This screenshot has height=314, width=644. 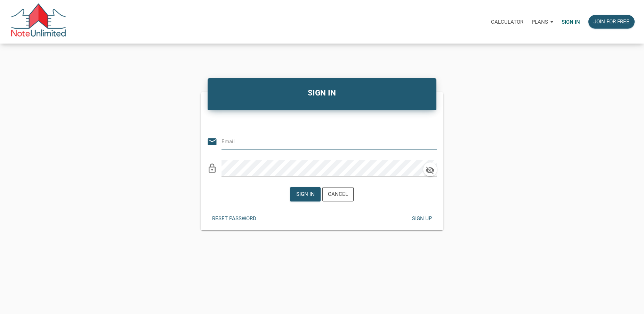 What do you see at coordinates (422, 219) in the screenshot?
I see `button: Sign up` at bounding box center [422, 219].